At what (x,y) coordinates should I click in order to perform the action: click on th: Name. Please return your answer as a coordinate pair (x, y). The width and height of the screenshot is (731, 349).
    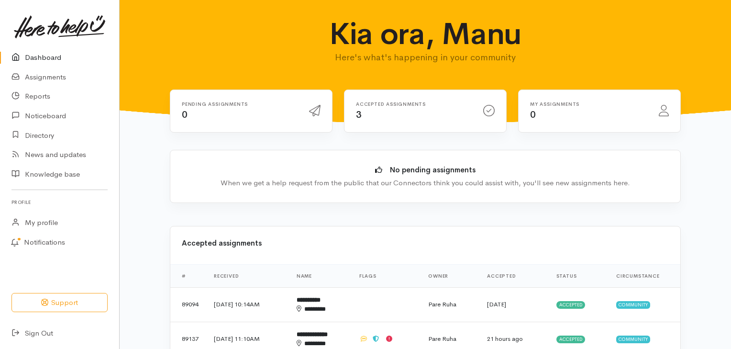
    Looking at the image, I should click on (320, 275).